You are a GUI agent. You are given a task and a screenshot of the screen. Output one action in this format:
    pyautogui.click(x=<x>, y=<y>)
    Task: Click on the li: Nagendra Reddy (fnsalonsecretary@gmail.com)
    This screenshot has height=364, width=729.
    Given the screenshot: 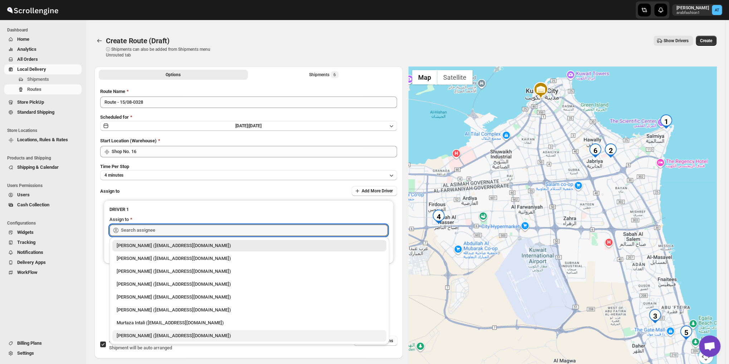 What is the action you would take?
    pyautogui.click(x=249, y=335)
    